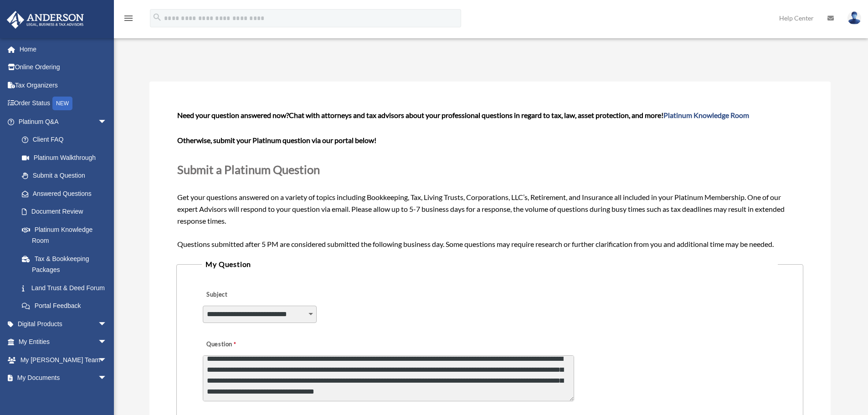  What do you see at coordinates (157, 17) in the screenshot?
I see `i: search` at bounding box center [157, 17].